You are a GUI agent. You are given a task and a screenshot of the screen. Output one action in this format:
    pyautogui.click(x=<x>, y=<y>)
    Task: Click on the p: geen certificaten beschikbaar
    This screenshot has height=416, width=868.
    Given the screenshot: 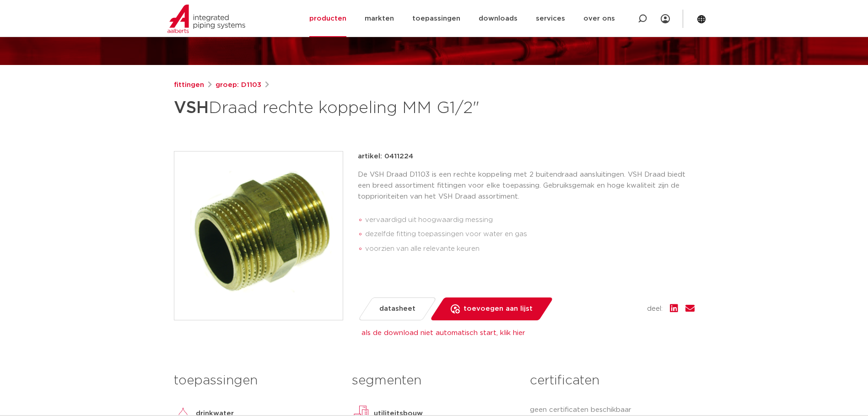 What is the action you would take?
    pyautogui.click(x=612, y=410)
    